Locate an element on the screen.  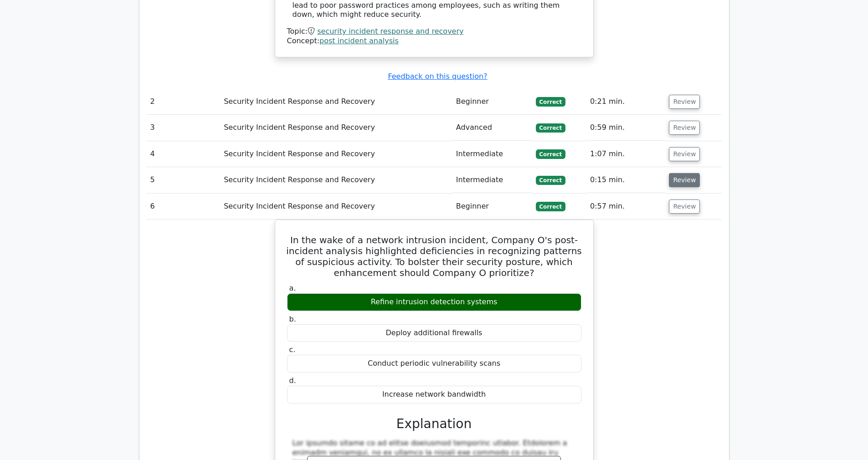
td: 2 is located at coordinates (184, 101).